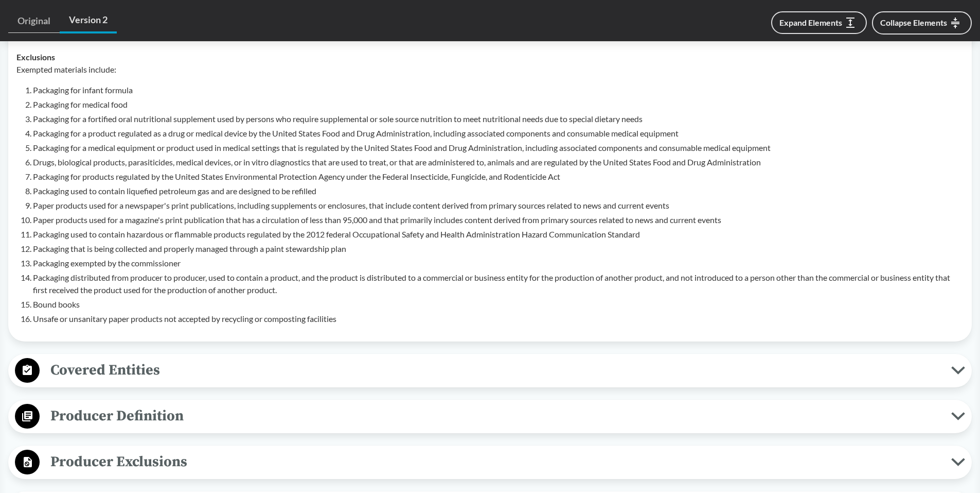 This screenshot has height=493, width=980. Describe the element at coordinates (495, 415) in the screenshot. I see `span: Producer Definition` at that location.